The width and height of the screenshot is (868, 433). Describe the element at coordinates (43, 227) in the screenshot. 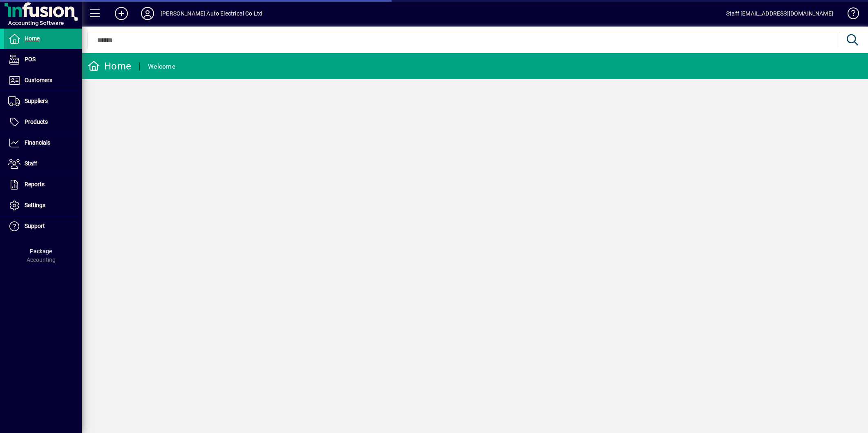

I see `a: Support` at that location.